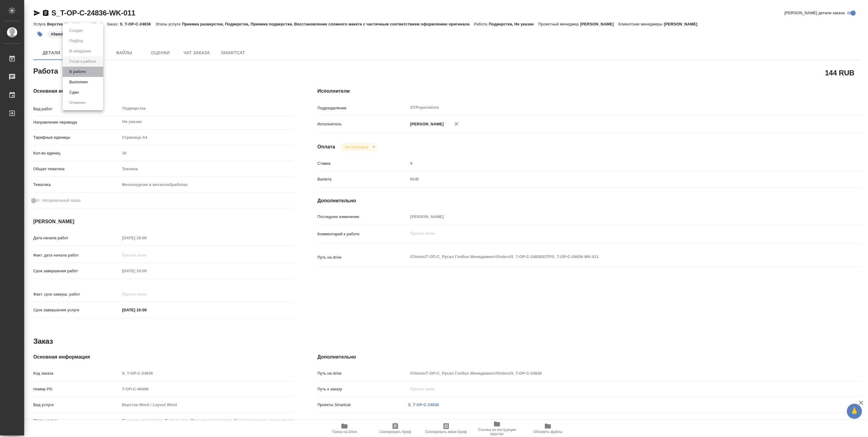 The image size is (868, 437). What do you see at coordinates (76, 41) in the screenshot?
I see `button: Подбор` at bounding box center [76, 41].